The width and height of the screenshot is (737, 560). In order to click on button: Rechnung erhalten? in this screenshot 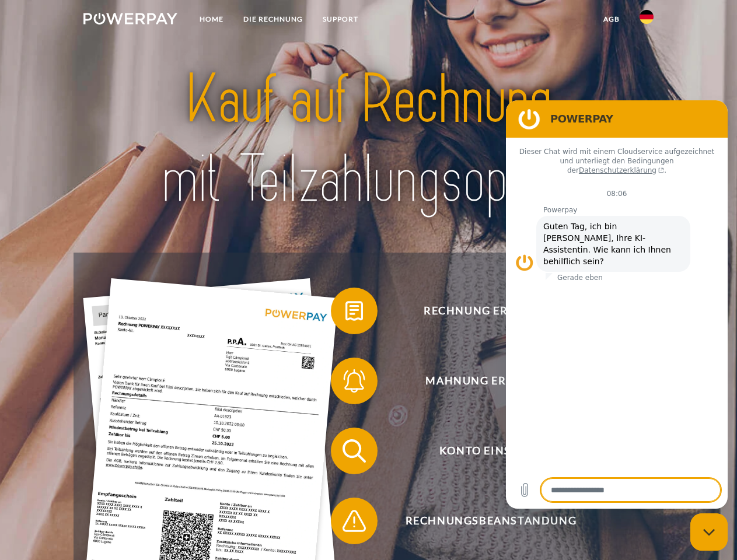, I will do `click(483, 311)`.